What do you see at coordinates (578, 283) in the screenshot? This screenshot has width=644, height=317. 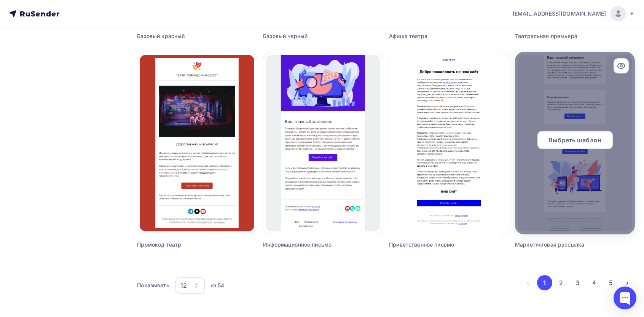 I see `ul: Pagination` at bounding box center [578, 283].